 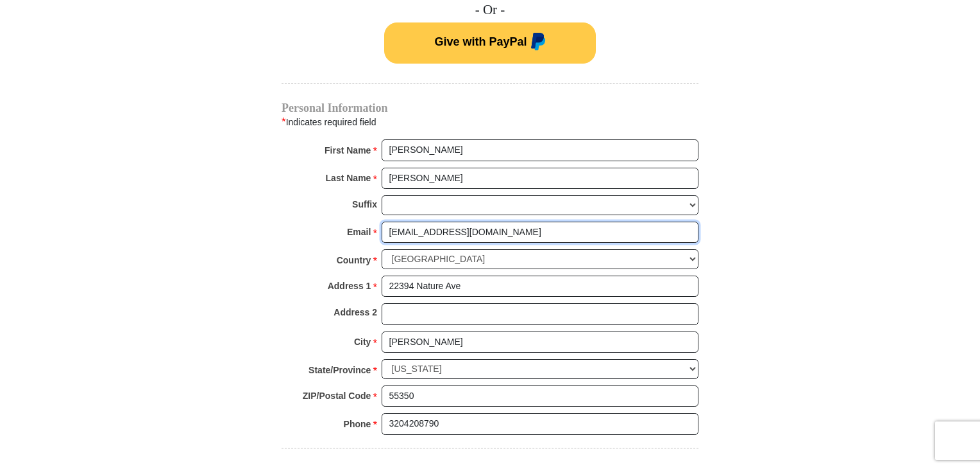 I want to click on span: Give with PayPal, so click(x=481, y=42).